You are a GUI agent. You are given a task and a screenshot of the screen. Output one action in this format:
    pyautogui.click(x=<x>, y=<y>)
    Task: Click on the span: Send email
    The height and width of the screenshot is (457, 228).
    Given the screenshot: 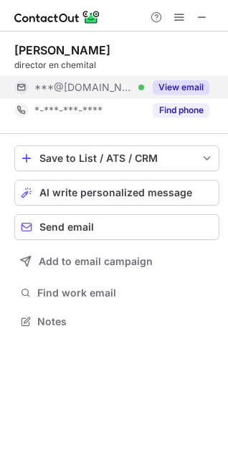 What is the action you would take?
    pyautogui.click(x=67, y=227)
    